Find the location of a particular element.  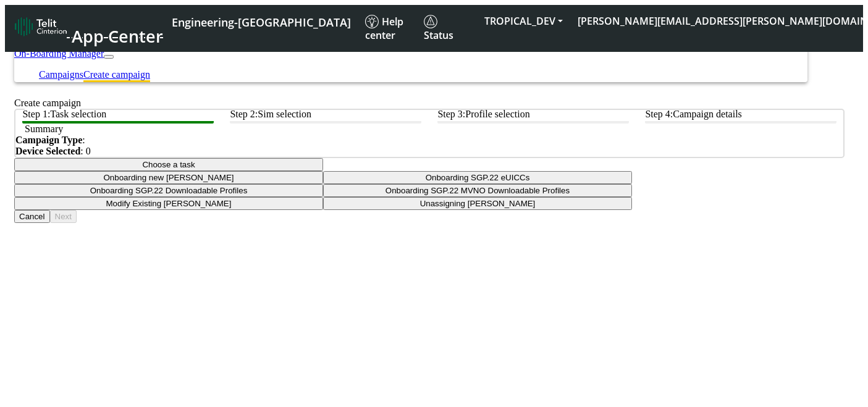

a: Campaigns is located at coordinates (61, 74).